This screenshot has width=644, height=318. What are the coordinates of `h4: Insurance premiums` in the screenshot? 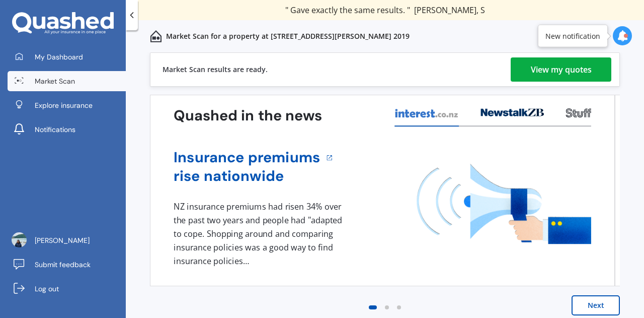 It's located at (247, 157).